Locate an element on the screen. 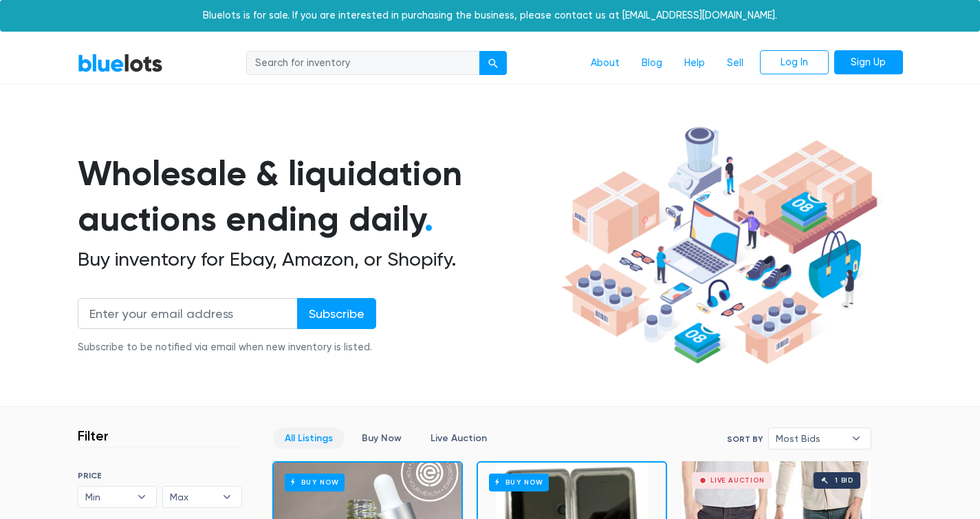  input: Search for inventory is located at coordinates (363, 63).